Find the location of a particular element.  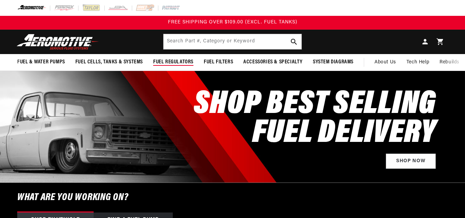

h2: SHOP BEST SELLING FUEL DELIVERY is located at coordinates (314, 119).